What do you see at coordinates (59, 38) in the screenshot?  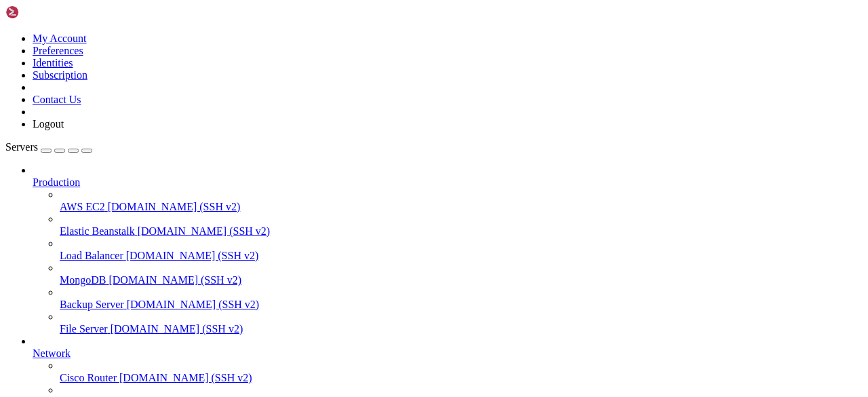 I see `a: My Account` at bounding box center [59, 38].